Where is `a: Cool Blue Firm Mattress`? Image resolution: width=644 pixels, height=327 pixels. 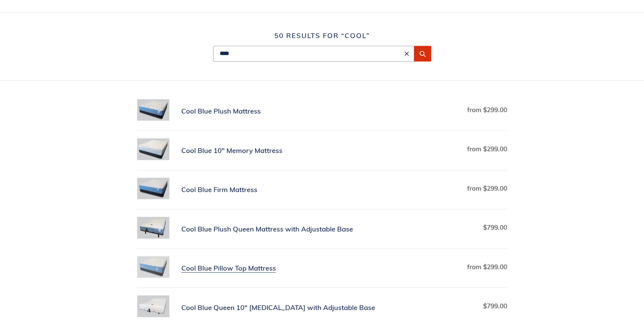 a: Cool Blue Firm Mattress is located at coordinates (322, 190).